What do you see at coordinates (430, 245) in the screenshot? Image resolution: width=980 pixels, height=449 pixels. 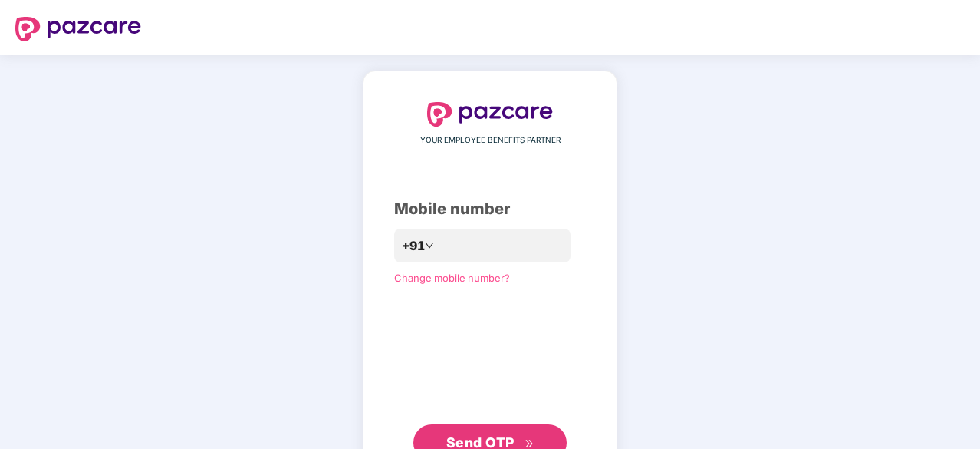 I see `span: down` at bounding box center [430, 245].